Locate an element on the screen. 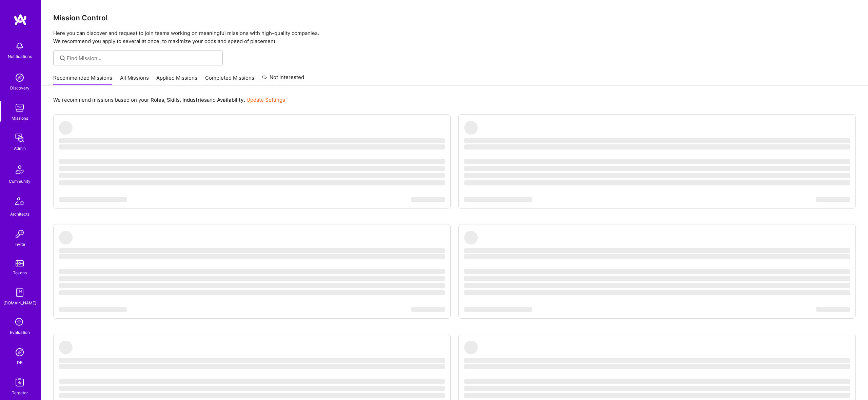  a: All Missions is located at coordinates (134, 80).